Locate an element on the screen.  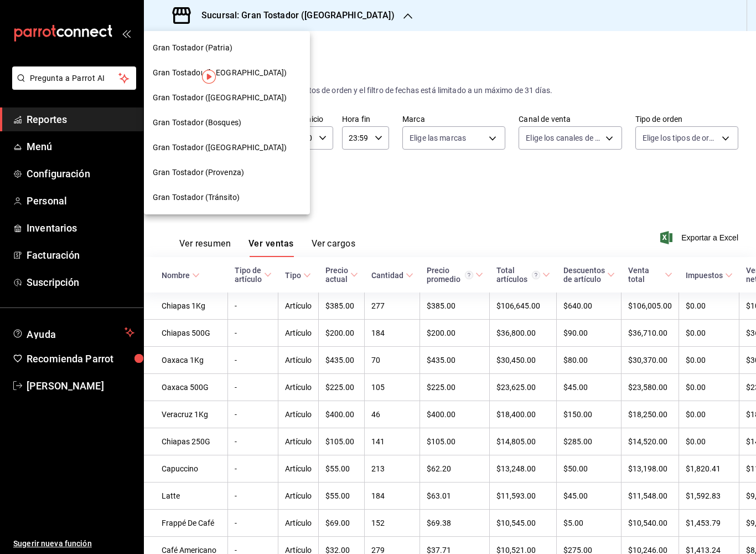
div: Gran Tostador (Patria) is located at coordinates (227, 47).